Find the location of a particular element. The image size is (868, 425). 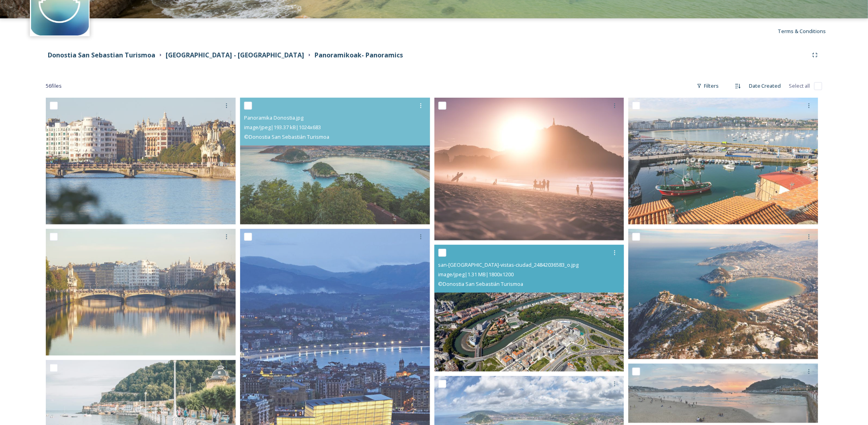

strong: Donostia San Sebastian Turismoa is located at coordinates (102, 55).